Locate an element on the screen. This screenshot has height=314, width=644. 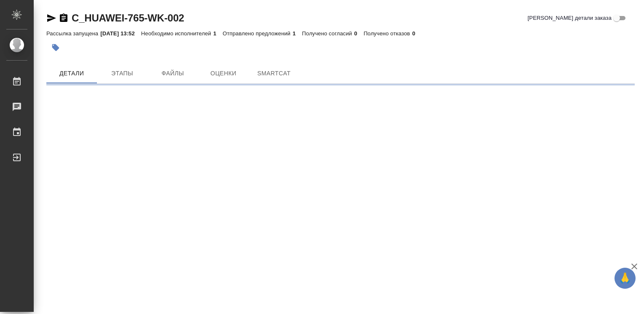
button: Добавить тэг is located at coordinates (56, 47).